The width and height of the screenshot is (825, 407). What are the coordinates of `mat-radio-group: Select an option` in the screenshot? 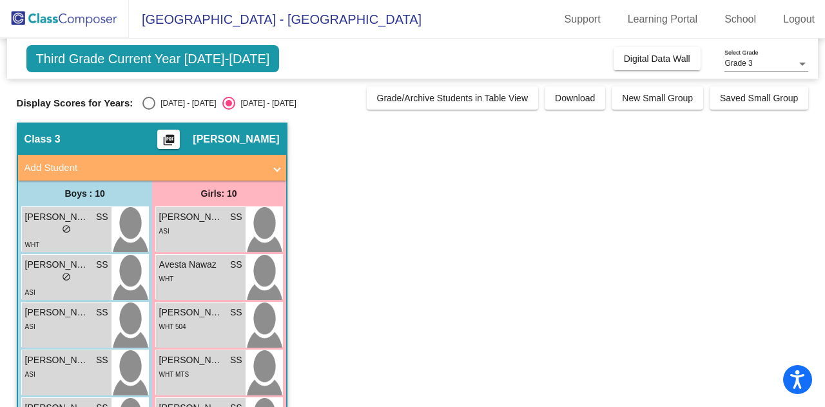 It's located at (219, 103).